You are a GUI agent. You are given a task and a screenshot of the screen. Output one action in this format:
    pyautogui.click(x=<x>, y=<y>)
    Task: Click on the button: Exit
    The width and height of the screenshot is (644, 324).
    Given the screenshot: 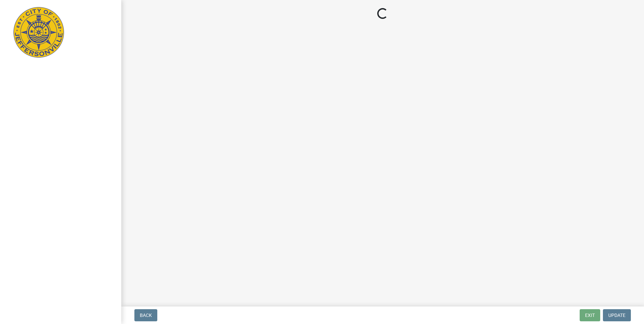 What is the action you would take?
    pyautogui.click(x=590, y=316)
    